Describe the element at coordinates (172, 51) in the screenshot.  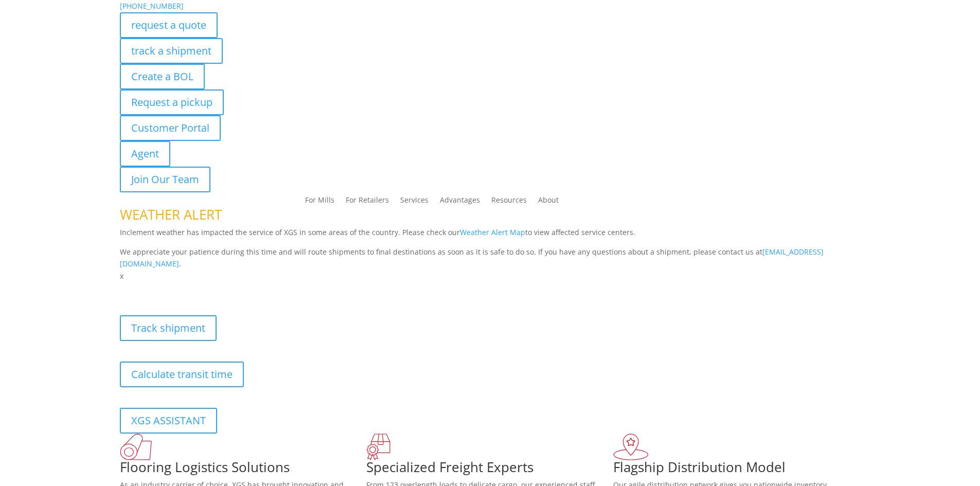
I see `a: track a shipment` at that location.